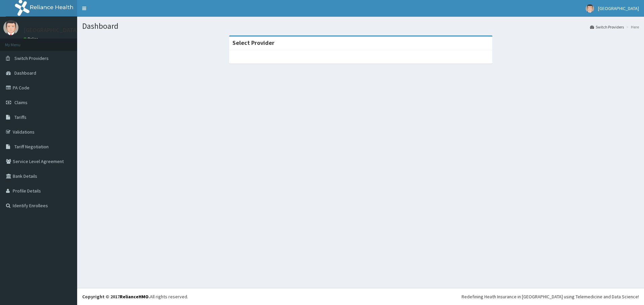 Image resolution: width=644 pixels, height=305 pixels. I want to click on footer: All rights reserved., so click(360, 297).